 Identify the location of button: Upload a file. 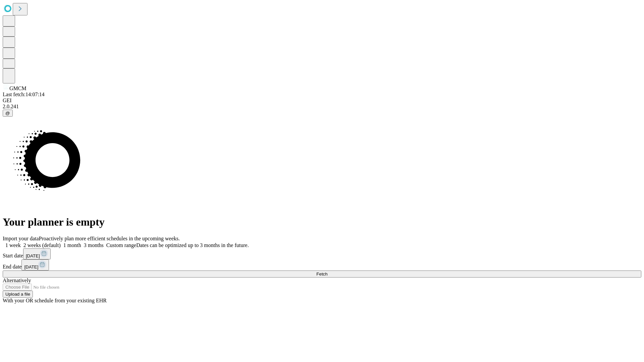
(18, 294).